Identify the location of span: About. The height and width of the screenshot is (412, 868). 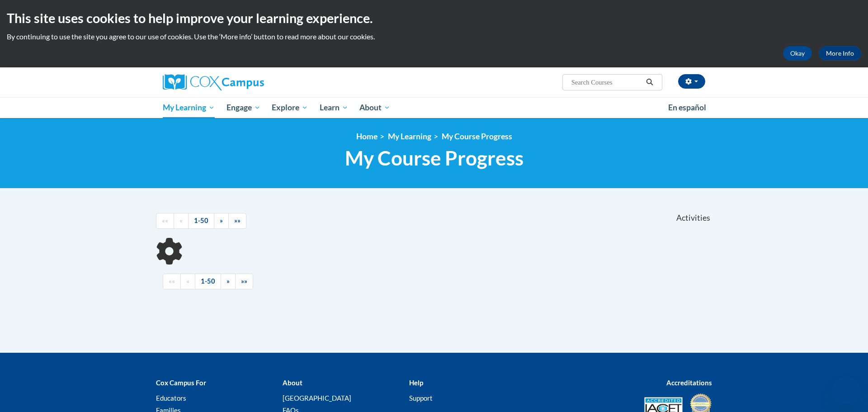
(375, 108).